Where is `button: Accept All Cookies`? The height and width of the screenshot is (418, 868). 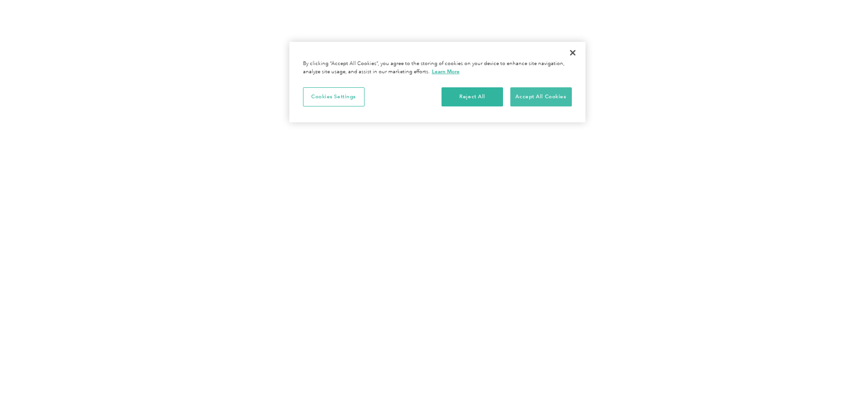
button: Accept All Cookies is located at coordinates (541, 97).